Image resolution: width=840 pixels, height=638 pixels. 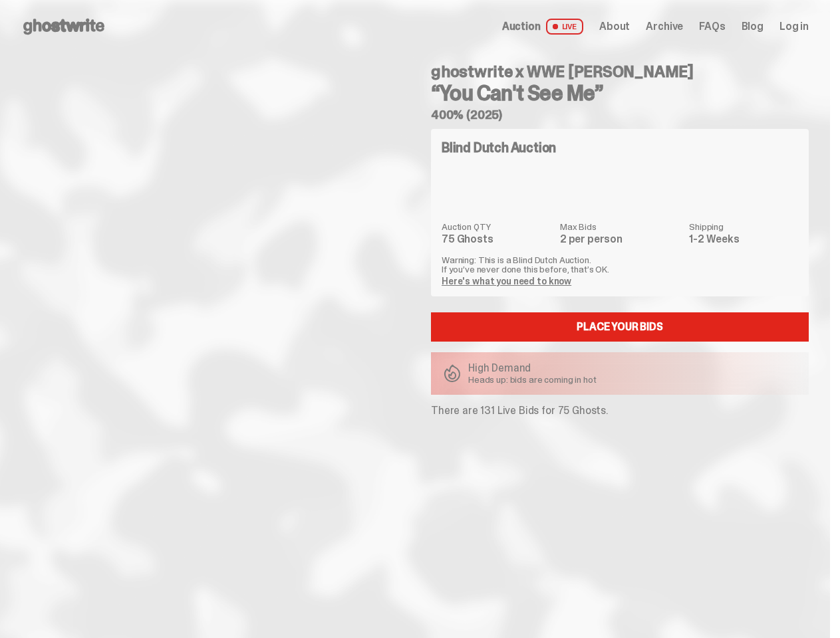 I want to click on h4: Blind Dutch Auction, so click(x=499, y=148).